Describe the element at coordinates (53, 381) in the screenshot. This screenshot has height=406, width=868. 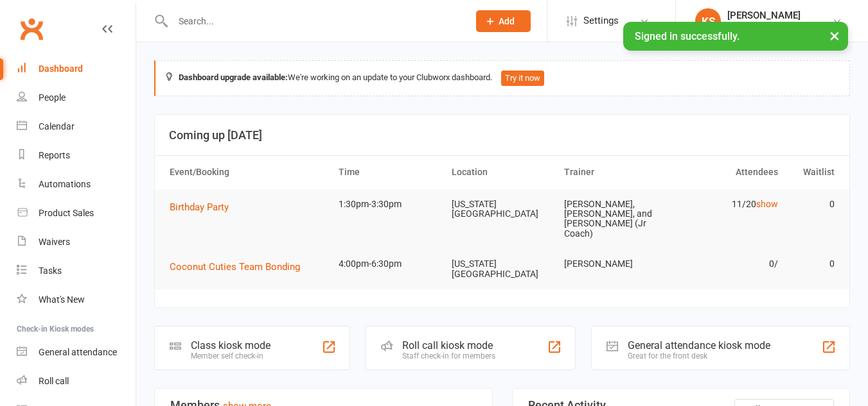
I see `div: Roll call` at that location.